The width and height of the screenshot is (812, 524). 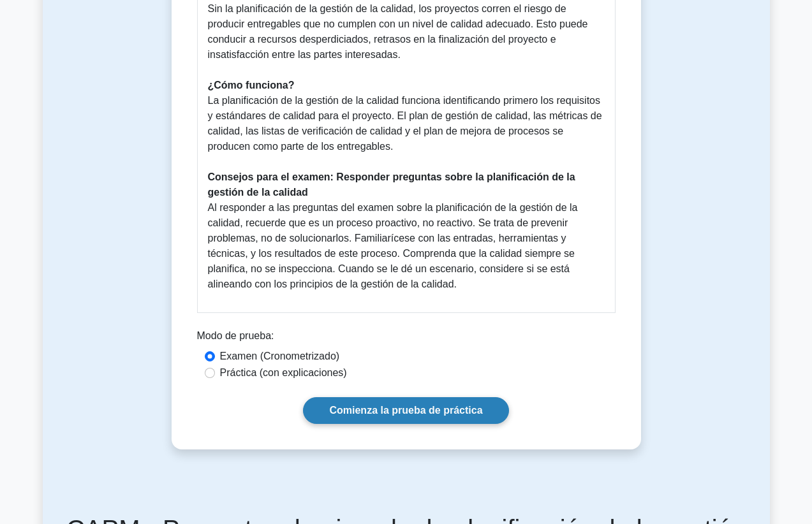 I want to click on label: Práctica (con explicaciones), so click(x=283, y=373).